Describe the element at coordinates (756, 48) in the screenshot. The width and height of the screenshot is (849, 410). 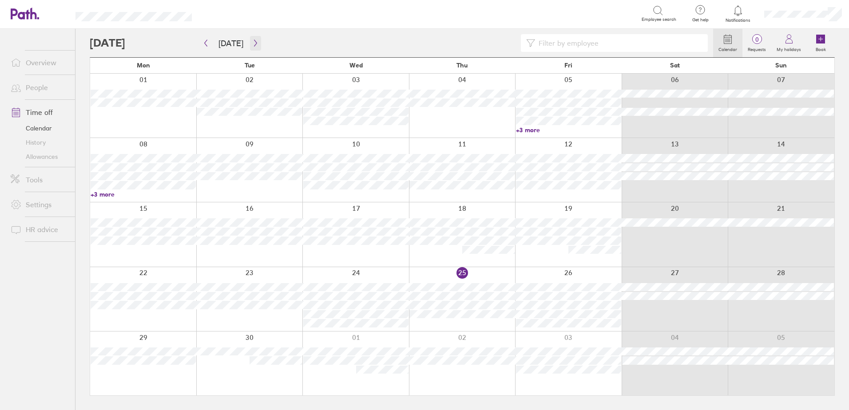
I see `label: Requests` at that location.